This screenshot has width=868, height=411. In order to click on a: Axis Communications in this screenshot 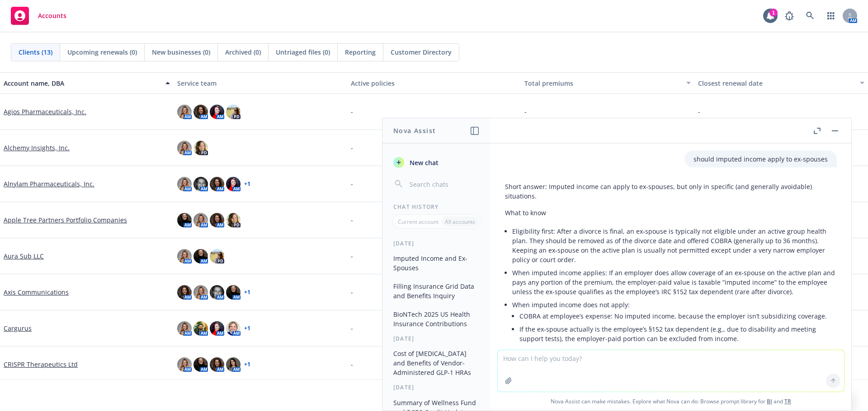, I will do `click(36, 292)`.